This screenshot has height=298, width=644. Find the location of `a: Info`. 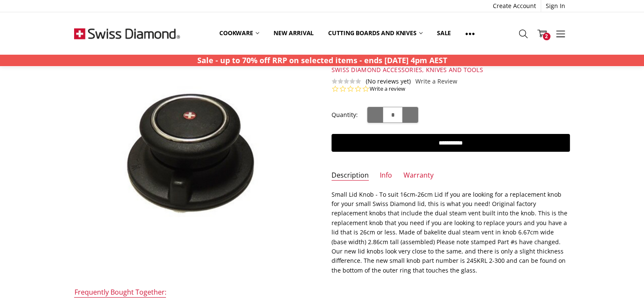

a: Info is located at coordinates (385, 176).